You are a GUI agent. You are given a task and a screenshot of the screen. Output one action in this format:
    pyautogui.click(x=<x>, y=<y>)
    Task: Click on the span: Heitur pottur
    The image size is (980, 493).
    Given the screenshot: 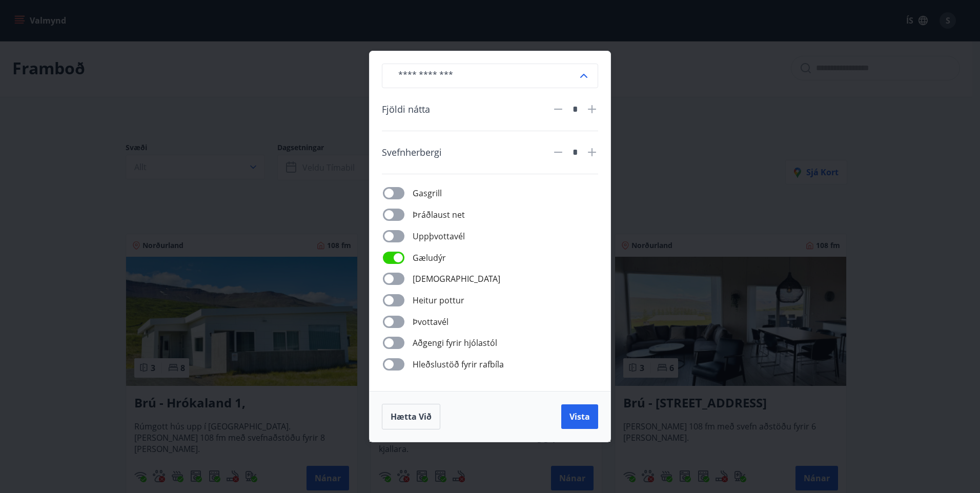 What is the action you would take?
    pyautogui.click(x=438, y=300)
    